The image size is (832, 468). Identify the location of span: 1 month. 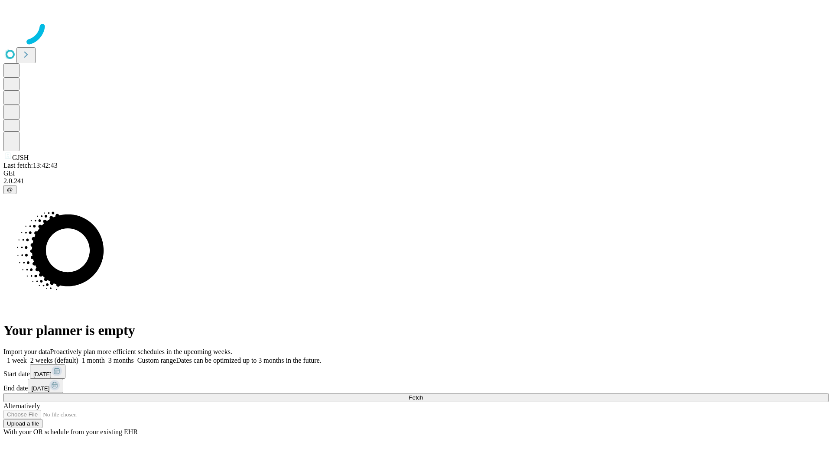
(93, 360).